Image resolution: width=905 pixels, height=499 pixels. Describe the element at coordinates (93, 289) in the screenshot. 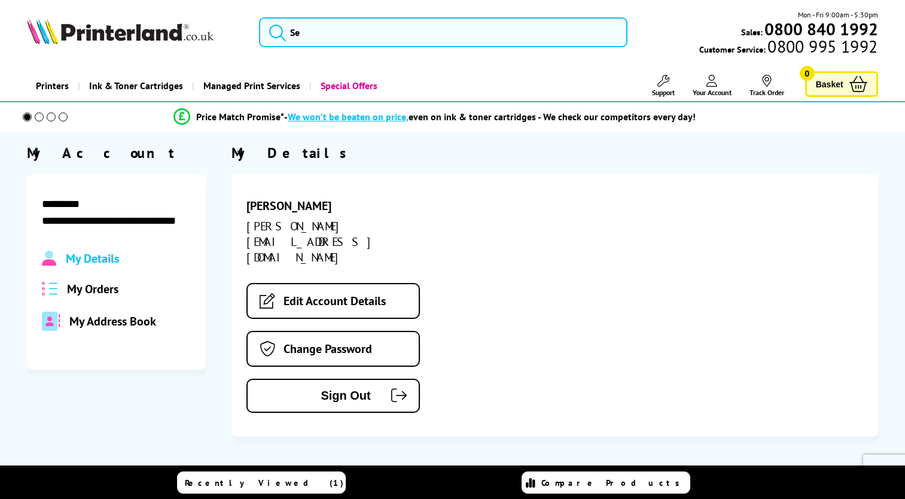

I see `span: My Orders` at that location.